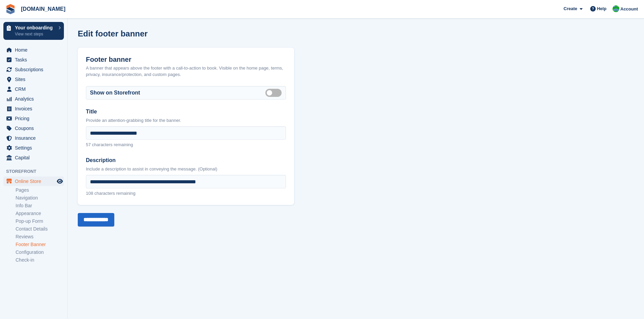  What do you see at coordinates (35, 34) in the screenshot?
I see `p: View next steps` at bounding box center [35, 34].